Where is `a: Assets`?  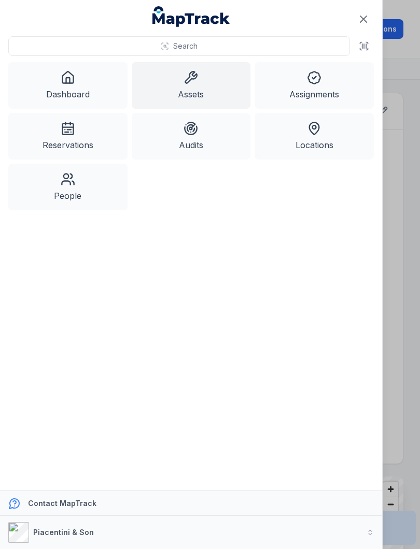 a: Assets is located at coordinates (191, 86).